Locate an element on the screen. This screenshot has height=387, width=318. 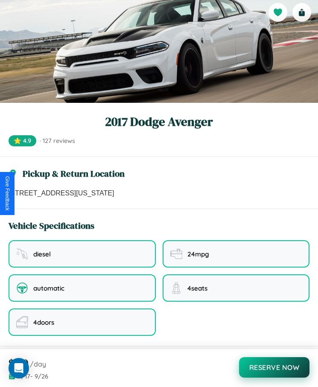
div: Give Feedback is located at coordinates (7, 193).